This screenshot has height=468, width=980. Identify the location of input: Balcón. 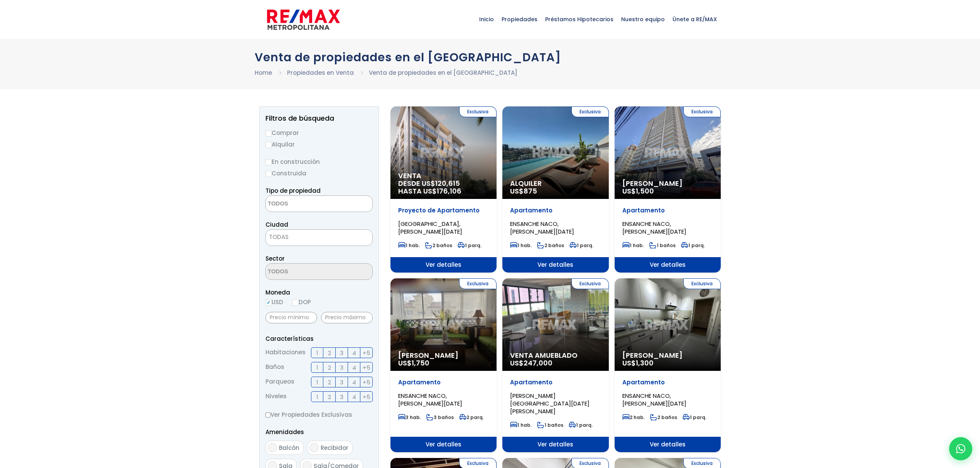
(272, 448).